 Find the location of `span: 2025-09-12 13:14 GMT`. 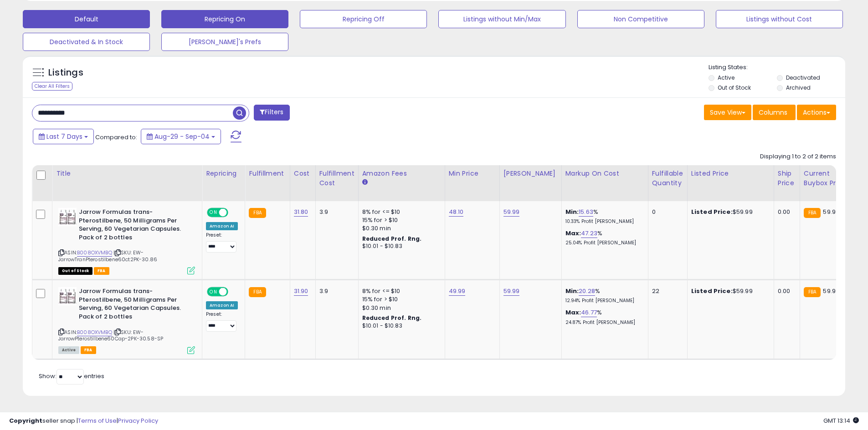

span: 2025-09-12 13:14 GMT is located at coordinates (841, 421).